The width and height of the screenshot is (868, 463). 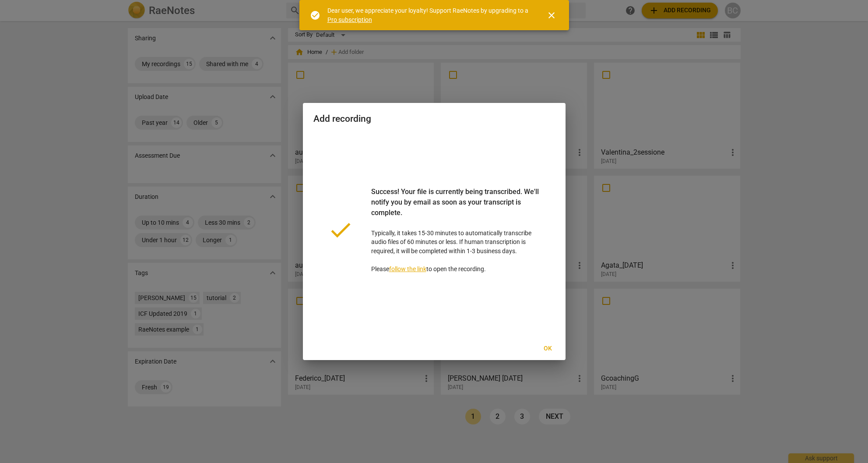 What do you see at coordinates (341, 230) in the screenshot?
I see `span: done` at bounding box center [341, 230].